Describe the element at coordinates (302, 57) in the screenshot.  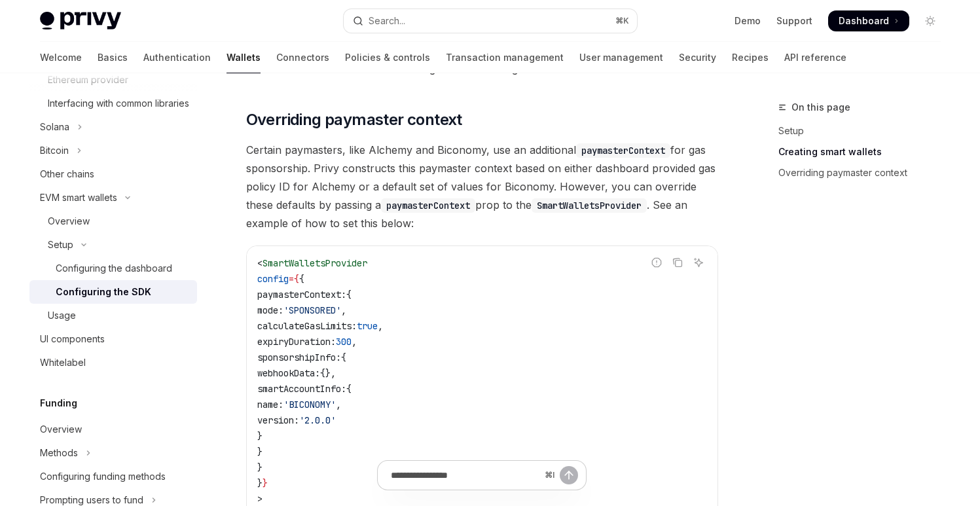
I see `a: Connectors` at that location.